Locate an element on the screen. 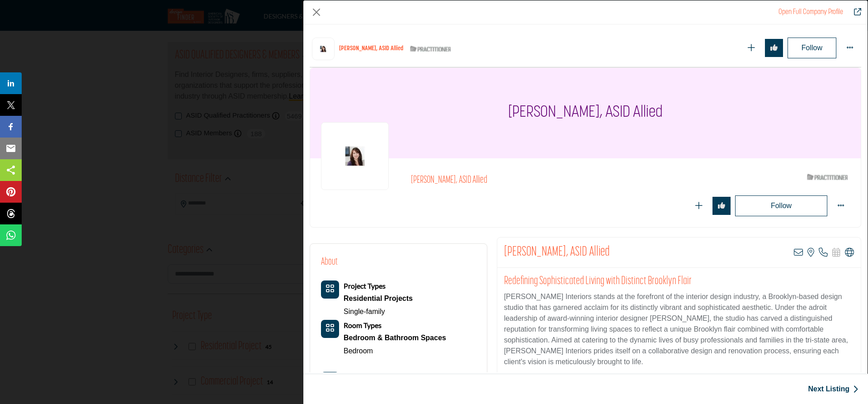 This screenshot has height=404, width=868. h2: Redefining Sophisticated Living with Distinct Brooklyn Flair is located at coordinates (679, 281).